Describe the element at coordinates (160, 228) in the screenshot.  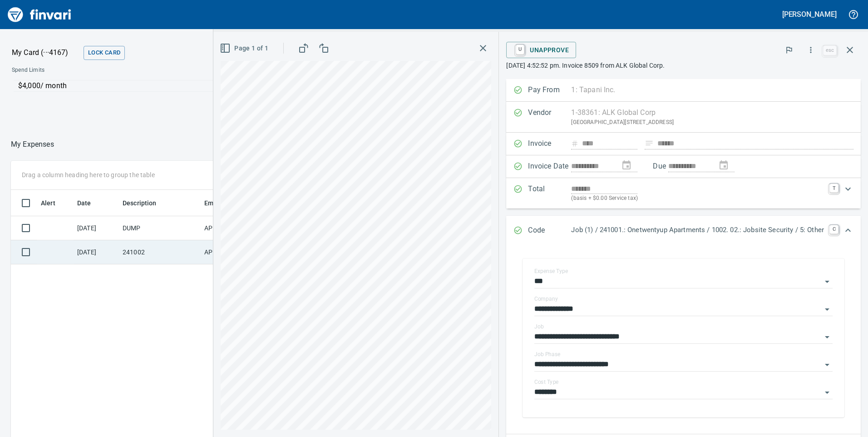
I see `td: DUMP` at that location.